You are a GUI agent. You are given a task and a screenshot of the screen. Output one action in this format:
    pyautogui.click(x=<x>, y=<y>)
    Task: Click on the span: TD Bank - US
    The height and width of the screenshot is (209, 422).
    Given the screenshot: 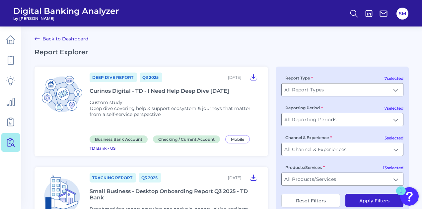 What is the action you would take?
    pyautogui.click(x=103, y=148)
    